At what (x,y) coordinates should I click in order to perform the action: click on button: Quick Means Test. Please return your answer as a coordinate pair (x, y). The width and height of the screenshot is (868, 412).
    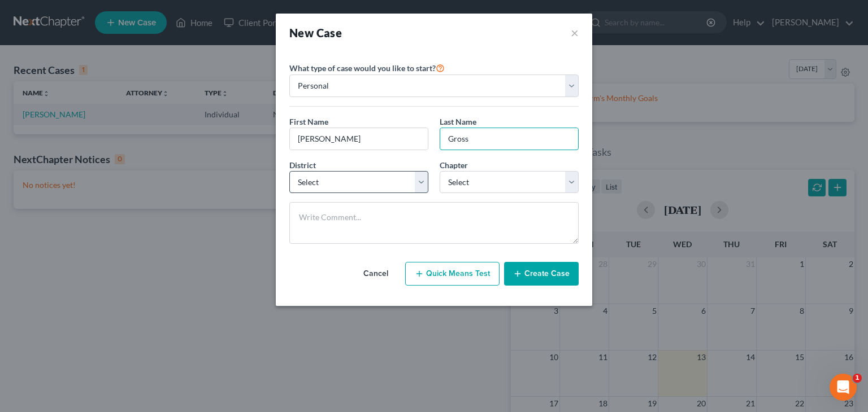
    Looking at the image, I should click on (452, 274).